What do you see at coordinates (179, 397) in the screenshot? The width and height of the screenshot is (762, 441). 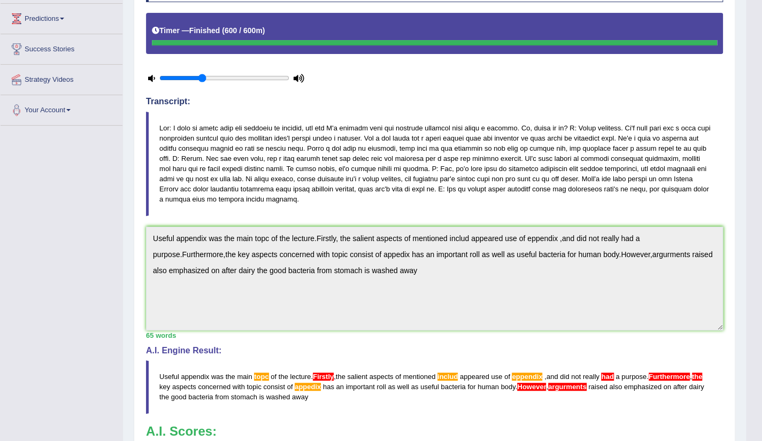 I see `span: good` at bounding box center [179, 397].